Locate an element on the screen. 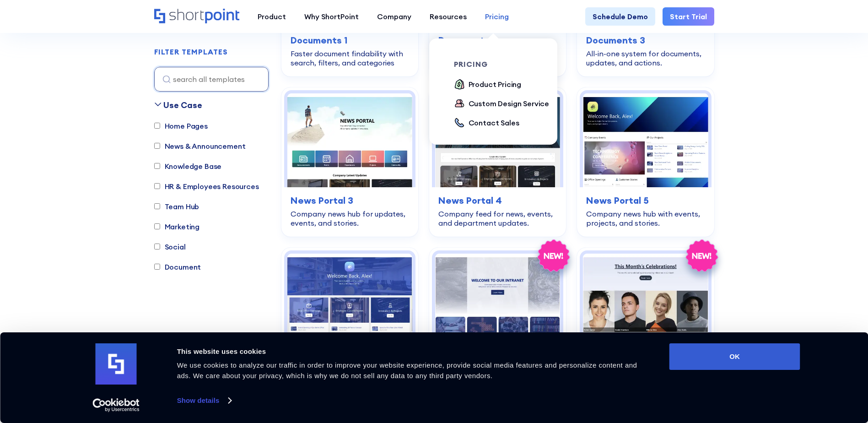 The image size is (868, 423). div: Custom Design Service is located at coordinates (509, 104).